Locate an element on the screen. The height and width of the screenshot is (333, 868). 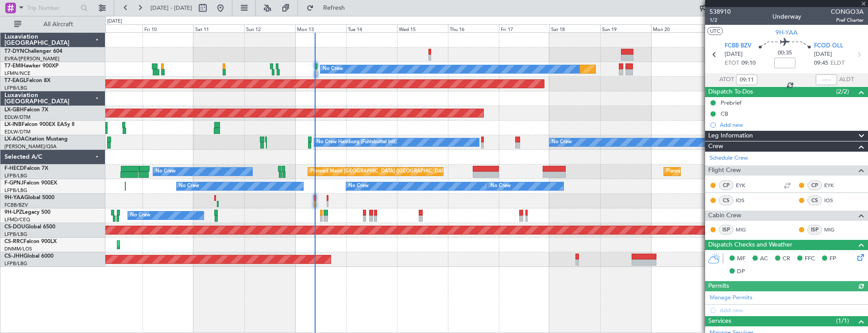
div: Thu 9 is located at coordinates (117, 28).